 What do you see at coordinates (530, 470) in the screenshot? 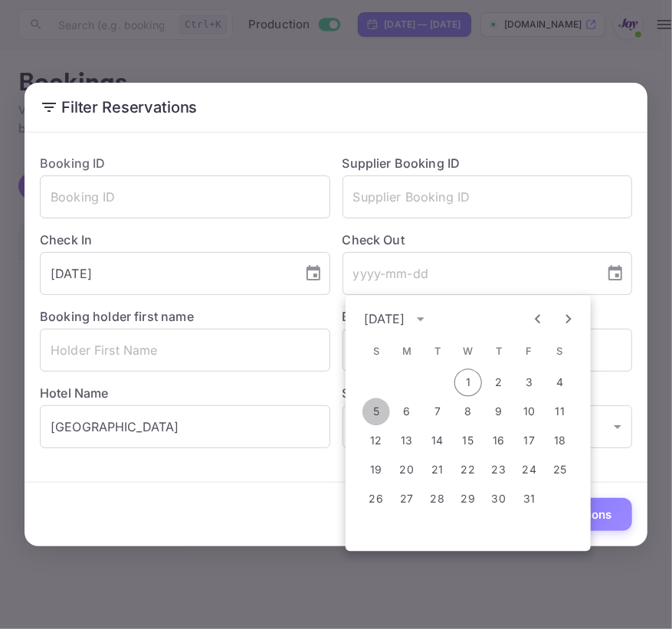
I see `button: 24` at bounding box center [530, 470].